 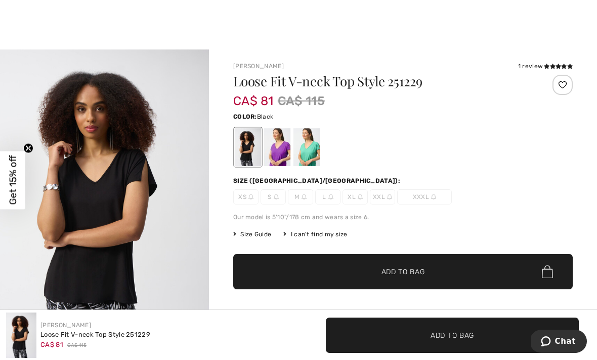 I want to click on span: S, so click(x=273, y=197).